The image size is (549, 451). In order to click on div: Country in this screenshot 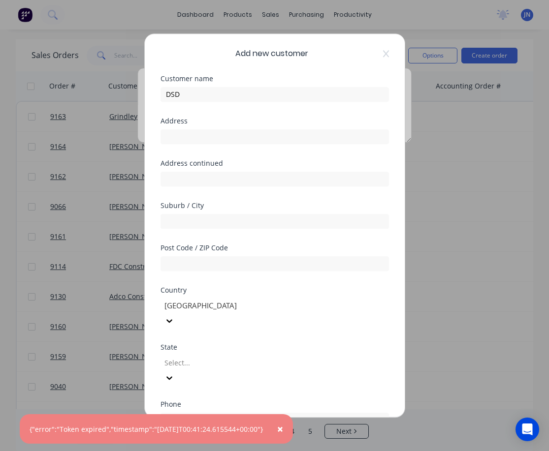, I will do `click(275, 290)`.